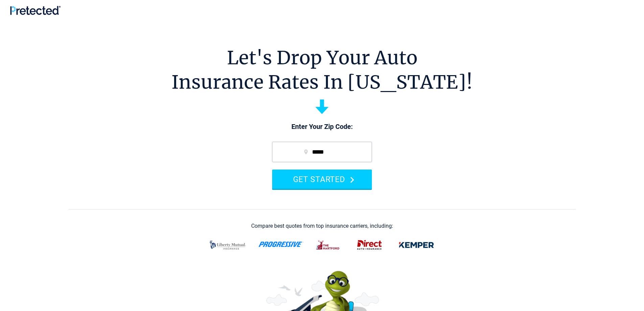 The width and height of the screenshot is (644, 311). What do you see at coordinates (322, 152) in the screenshot?
I see `input: zip code` at bounding box center [322, 152].